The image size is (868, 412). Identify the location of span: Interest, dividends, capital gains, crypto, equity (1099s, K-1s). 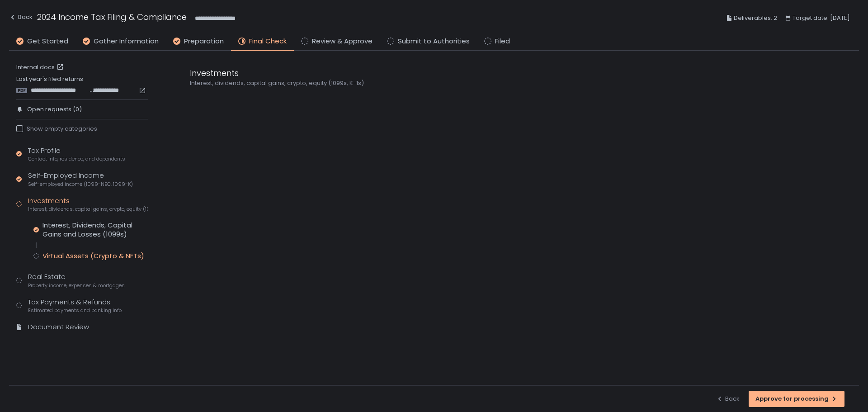
(87, 209).